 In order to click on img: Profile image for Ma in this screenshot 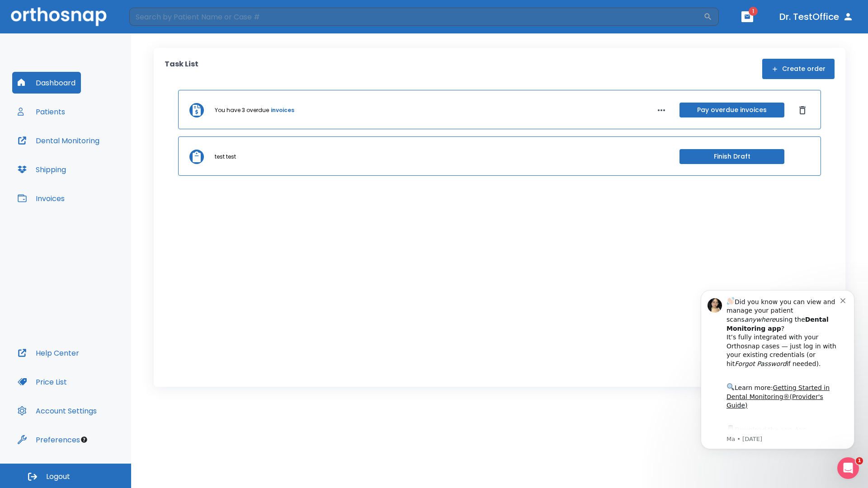, I will do `click(28, 27)`.